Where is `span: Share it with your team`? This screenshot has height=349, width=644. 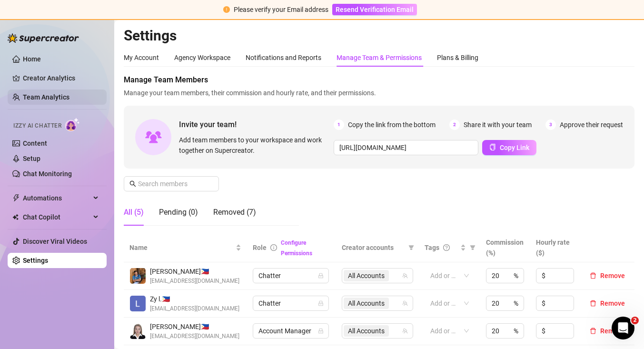 span: Share it with your team is located at coordinates (498, 125).